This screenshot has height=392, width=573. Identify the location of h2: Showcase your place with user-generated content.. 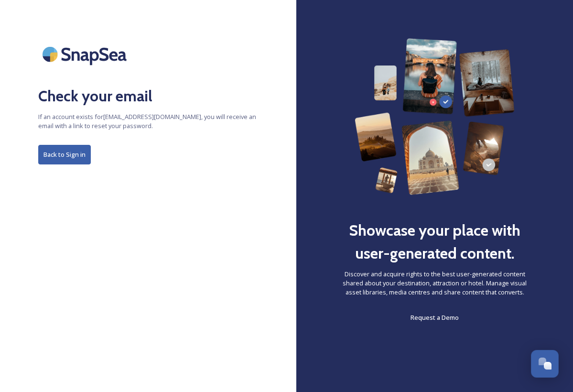
(434, 242).